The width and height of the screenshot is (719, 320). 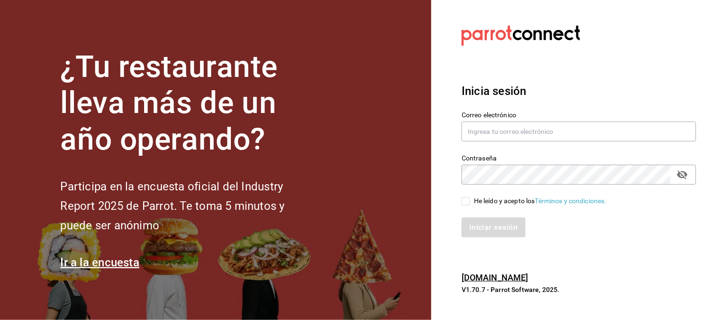 I want to click on h2: Participa en la encuesta oficial del Industry Report 2025 de Parrot. Te toma 5 minutos y puede se..., so click(x=188, y=206).